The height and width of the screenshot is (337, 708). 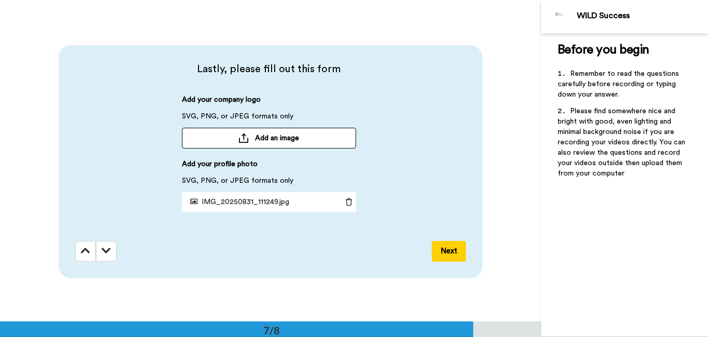 I want to click on img: Profile Image, so click(x=559, y=17).